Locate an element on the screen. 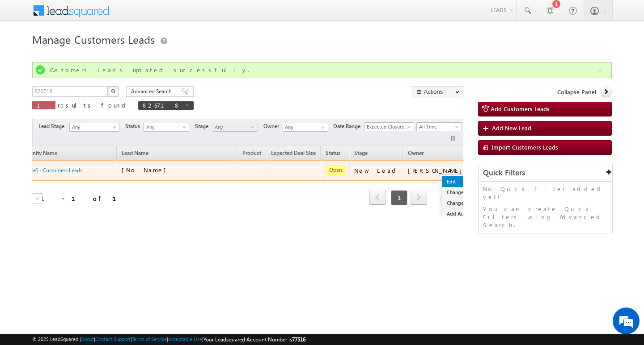 The image size is (644, 345). a: Expected Deal Size is located at coordinates (293, 154).